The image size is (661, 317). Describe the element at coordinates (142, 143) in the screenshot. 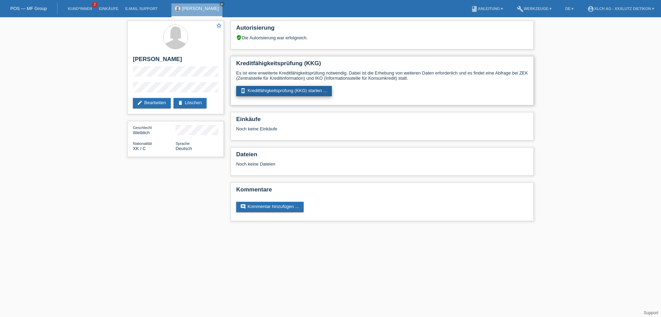

I see `span: Nationalität` at that location.